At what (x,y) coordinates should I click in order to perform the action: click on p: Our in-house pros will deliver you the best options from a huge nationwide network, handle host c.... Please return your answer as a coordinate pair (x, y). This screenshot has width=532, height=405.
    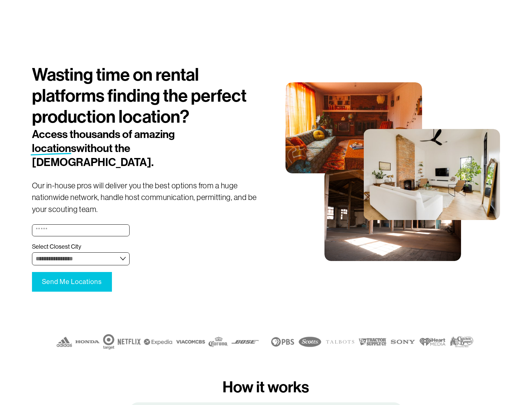
    Looking at the image, I should click on (149, 197).